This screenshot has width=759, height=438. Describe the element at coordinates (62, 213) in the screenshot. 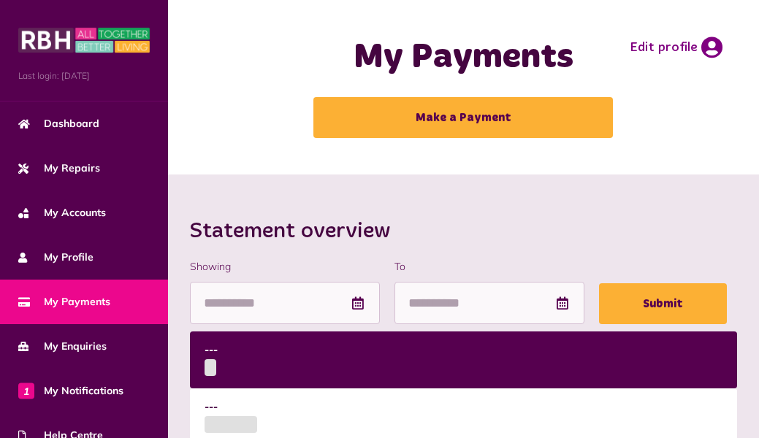

I see `span: My Accounts` at that location.